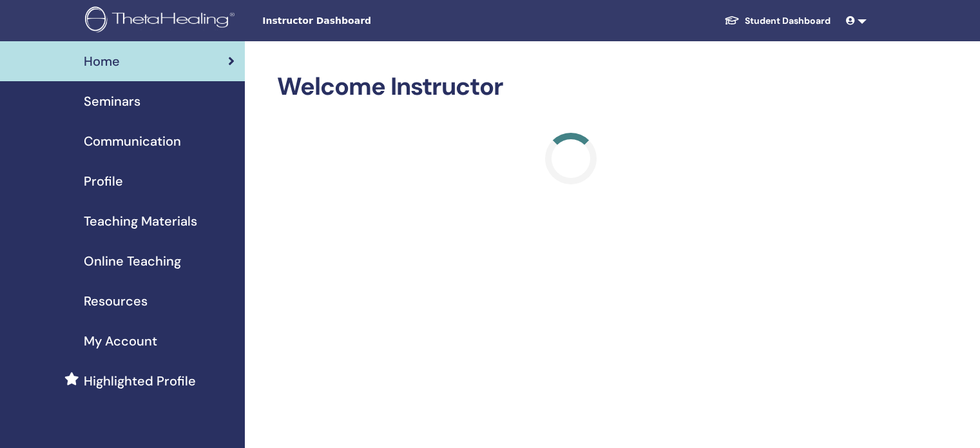 This screenshot has height=448, width=980. I want to click on span: Online Teaching, so click(132, 261).